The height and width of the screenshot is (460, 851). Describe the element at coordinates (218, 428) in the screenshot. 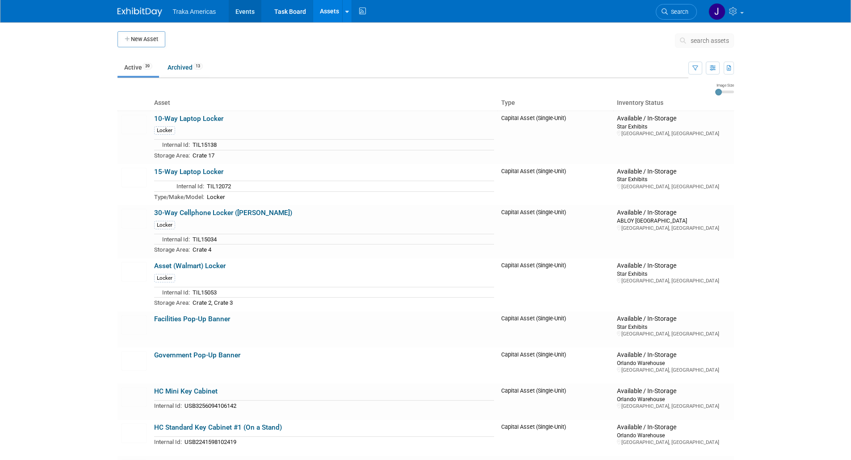

I see `a: HC Standard Key Cabinet #1 (On a Stand)` at that location.